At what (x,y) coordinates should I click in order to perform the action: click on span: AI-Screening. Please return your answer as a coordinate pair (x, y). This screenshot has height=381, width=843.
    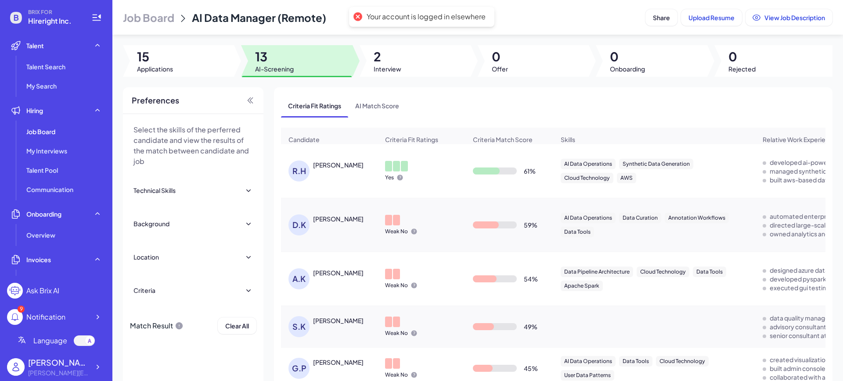
    Looking at the image, I should click on (274, 69).